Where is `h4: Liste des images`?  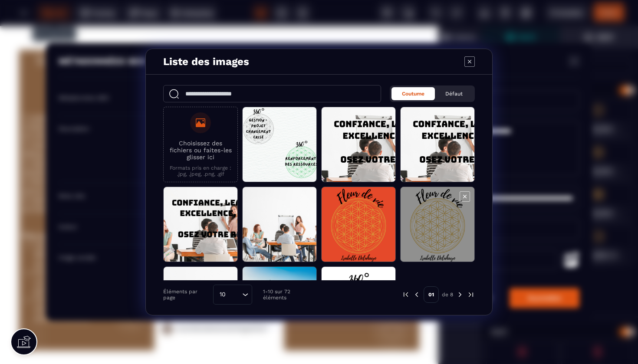 h4: Liste des images is located at coordinates (206, 62).